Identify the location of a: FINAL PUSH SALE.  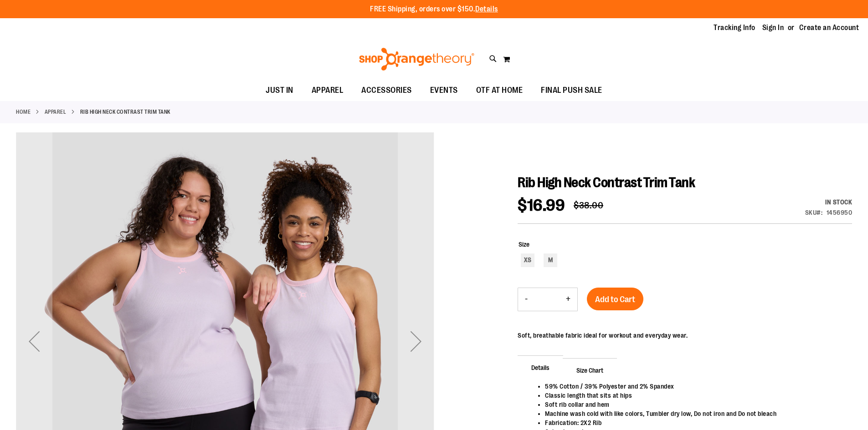
(571, 91).